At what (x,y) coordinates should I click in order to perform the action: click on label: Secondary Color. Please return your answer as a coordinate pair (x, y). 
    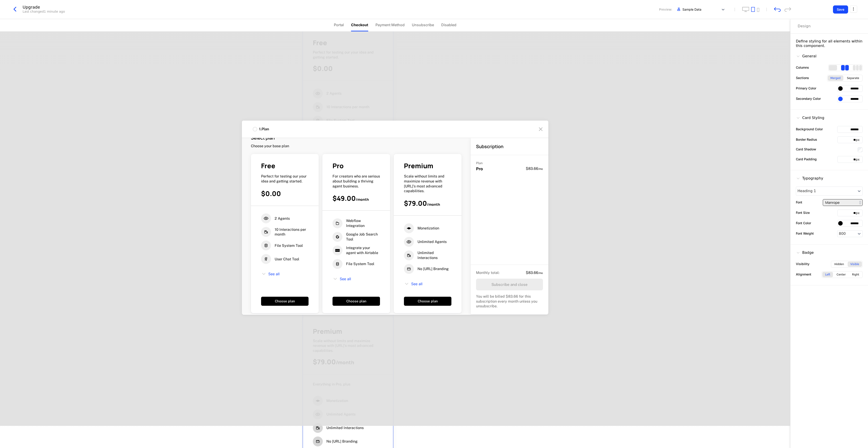
    Looking at the image, I should click on (808, 98).